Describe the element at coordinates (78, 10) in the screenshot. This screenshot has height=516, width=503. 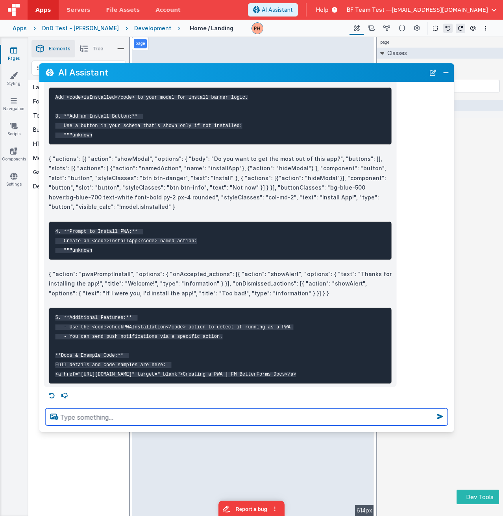
I see `span: Servers` at that location.